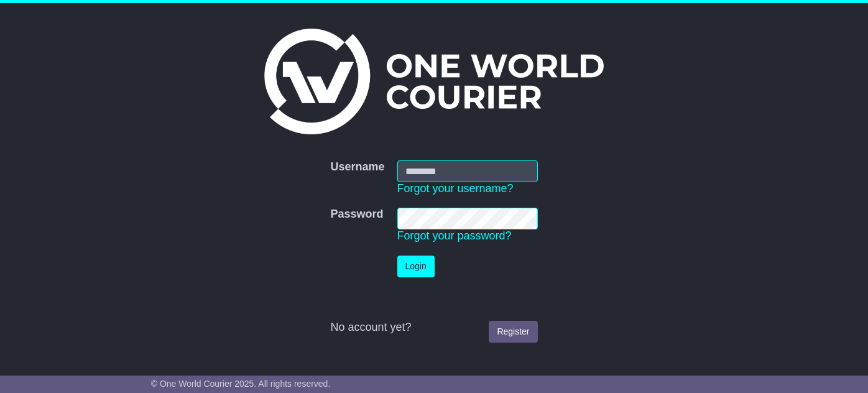 The width and height of the screenshot is (868, 393). What do you see at coordinates (433, 328) in the screenshot?
I see `div: No account yet?` at bounding box center [433, 328].